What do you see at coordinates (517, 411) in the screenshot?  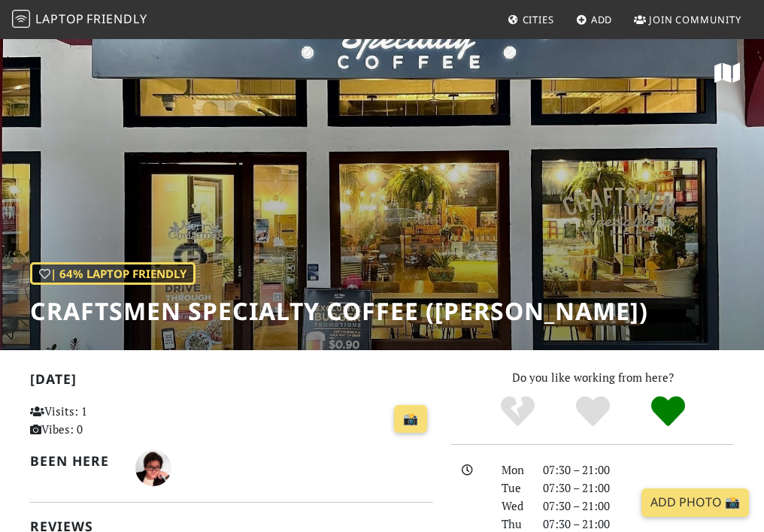 I see `div: No` at bounding box center [517, 411].